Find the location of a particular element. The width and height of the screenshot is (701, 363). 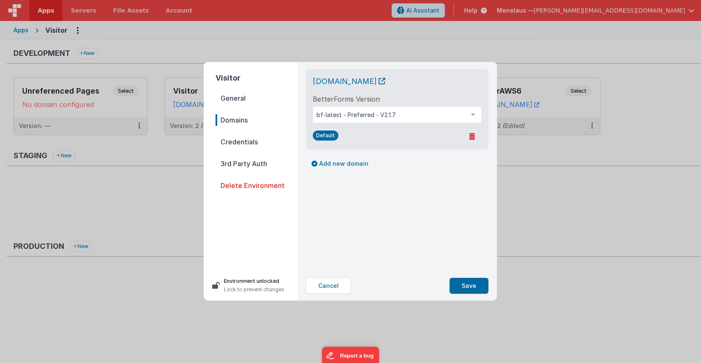

span: Domains is located at coordinates (257, 120).